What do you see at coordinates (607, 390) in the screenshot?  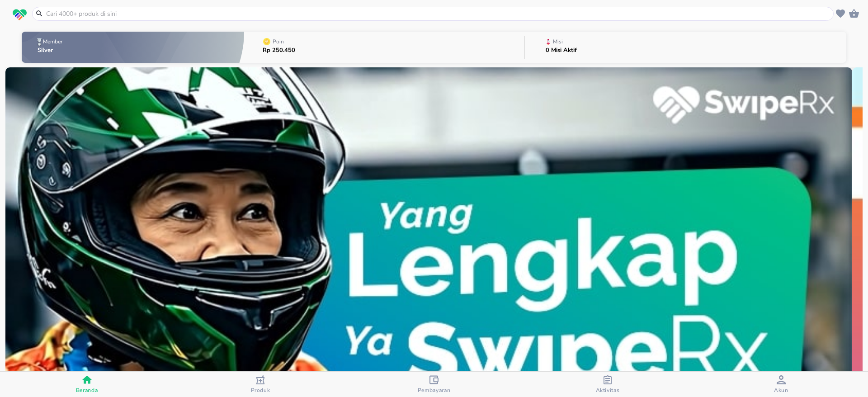 I see `span: Aktivitas` at bounding box center [607, 390].